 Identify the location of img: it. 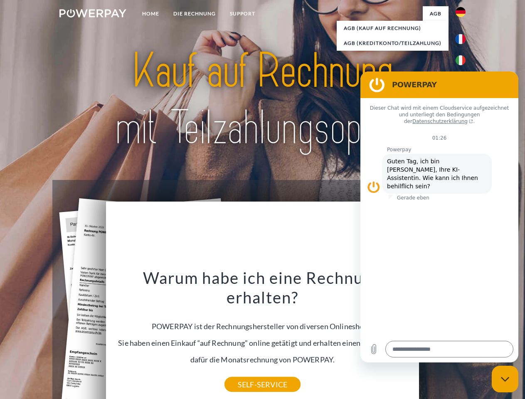
(461, 60).